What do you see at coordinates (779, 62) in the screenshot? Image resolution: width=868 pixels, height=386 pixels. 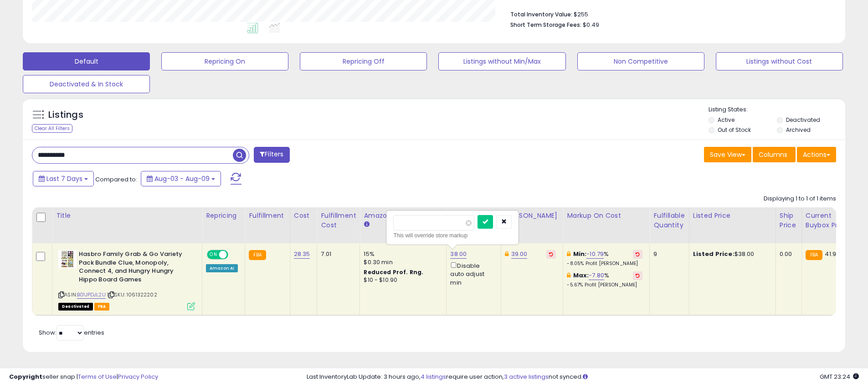 I see `button: Listings without Cost` at bounding box center [779, 62].